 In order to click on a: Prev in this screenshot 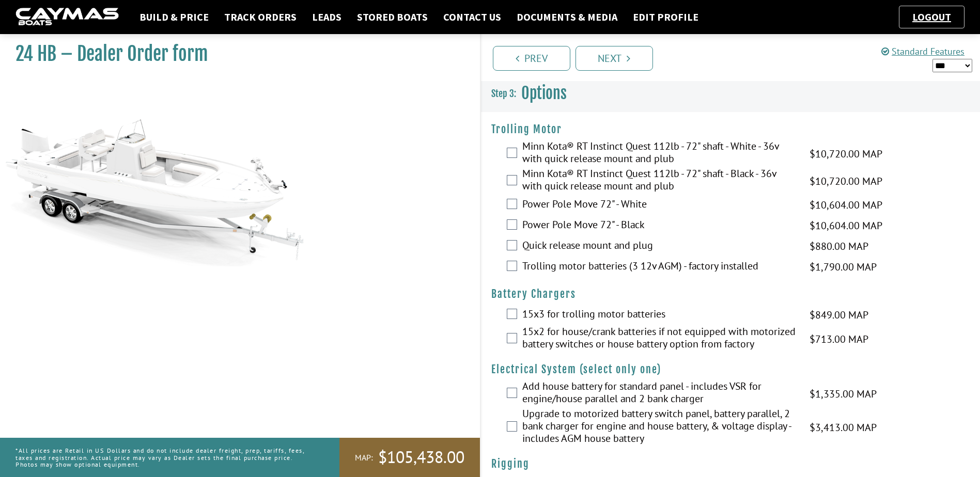, I will do `click(532, 58)`.